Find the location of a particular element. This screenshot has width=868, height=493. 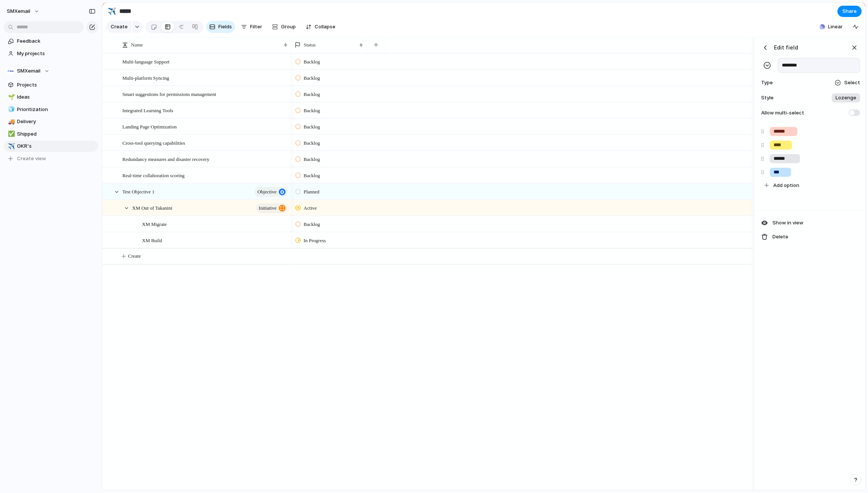

span: Create view is located at coordinates (31, 159).